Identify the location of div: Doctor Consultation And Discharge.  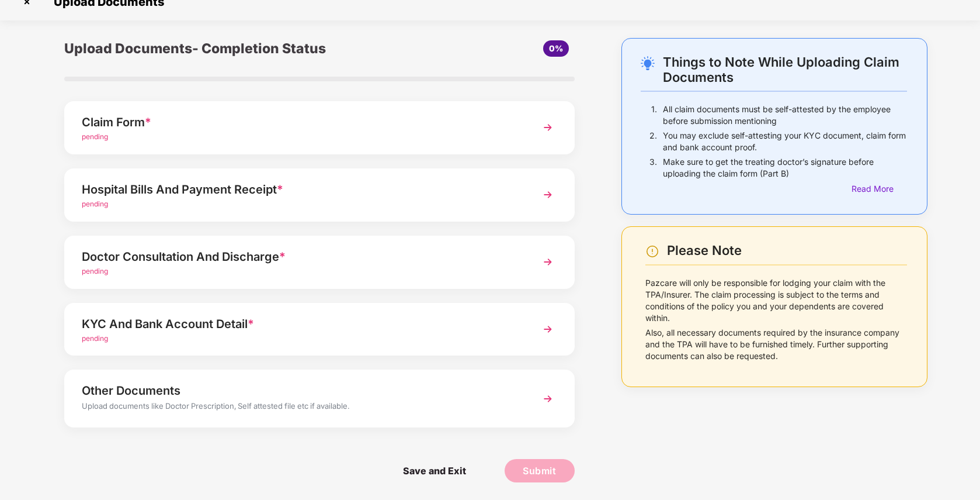
(300, 257).